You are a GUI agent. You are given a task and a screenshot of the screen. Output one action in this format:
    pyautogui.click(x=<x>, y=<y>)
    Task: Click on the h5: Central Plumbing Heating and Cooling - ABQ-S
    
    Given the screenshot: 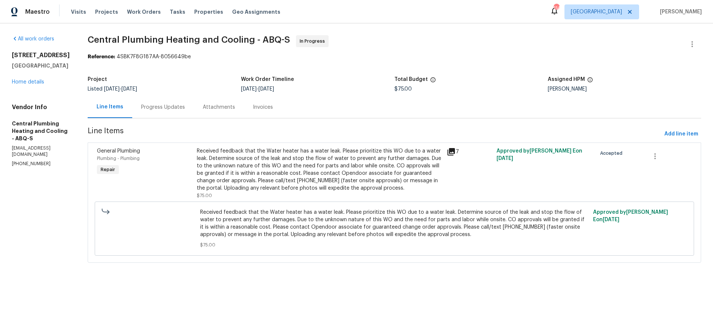 What is the action you would take?
    pyautogui.click(x=41, y=131)
    